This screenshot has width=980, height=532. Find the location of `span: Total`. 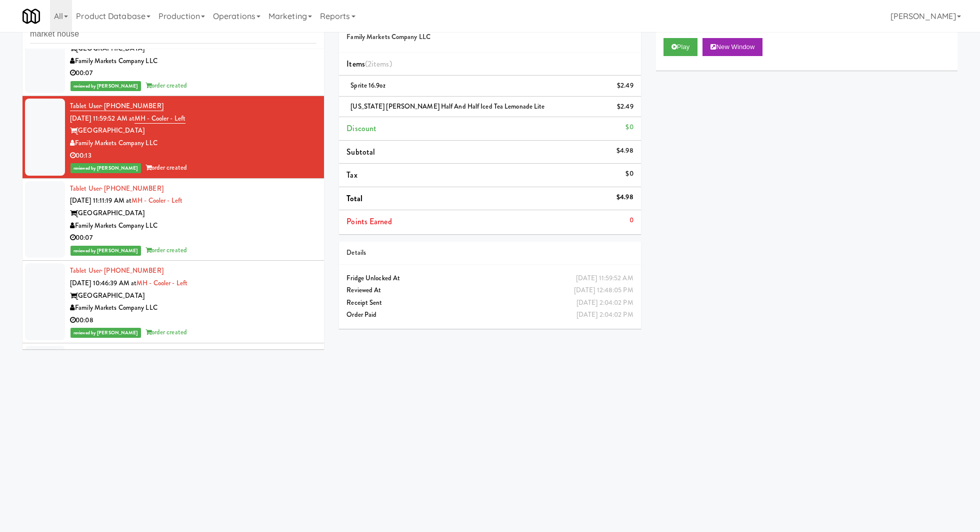

span: Total is located at coordinates (354, 198).